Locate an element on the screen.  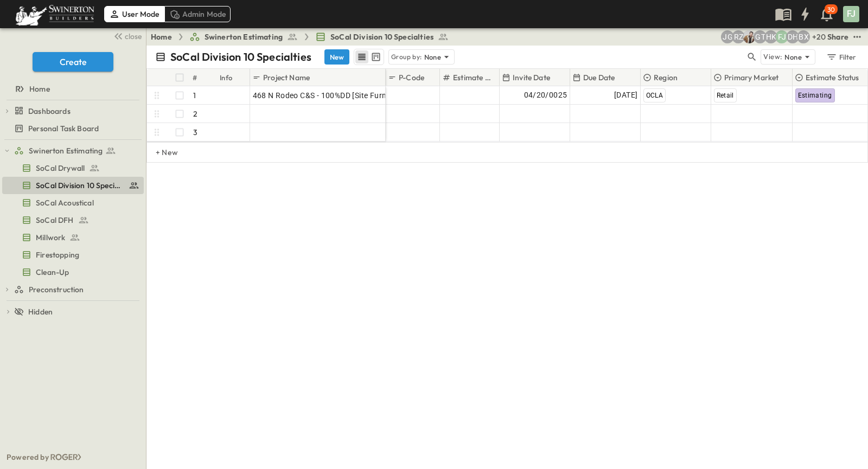
a: Millwork is located at coordinates (72, 237).